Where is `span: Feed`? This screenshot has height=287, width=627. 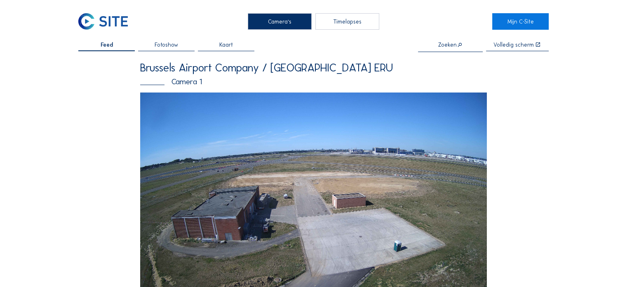
span: Feed is located at coordinates (107, 45).